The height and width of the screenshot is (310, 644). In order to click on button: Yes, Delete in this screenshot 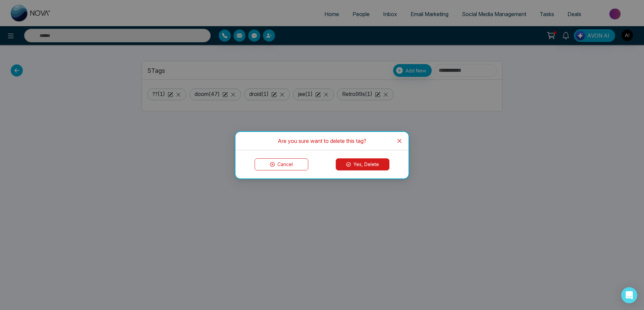, I will do `click(363, 165)`.